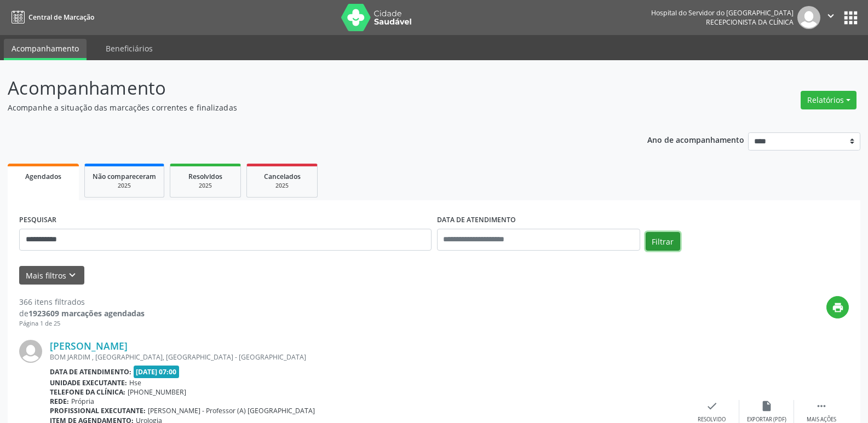 The image size is (868, 423). What do you see at coordinates (750, 22) in the screenshot?
I see `span: Recepcionista da clínica` at bounding box center [750, 22].